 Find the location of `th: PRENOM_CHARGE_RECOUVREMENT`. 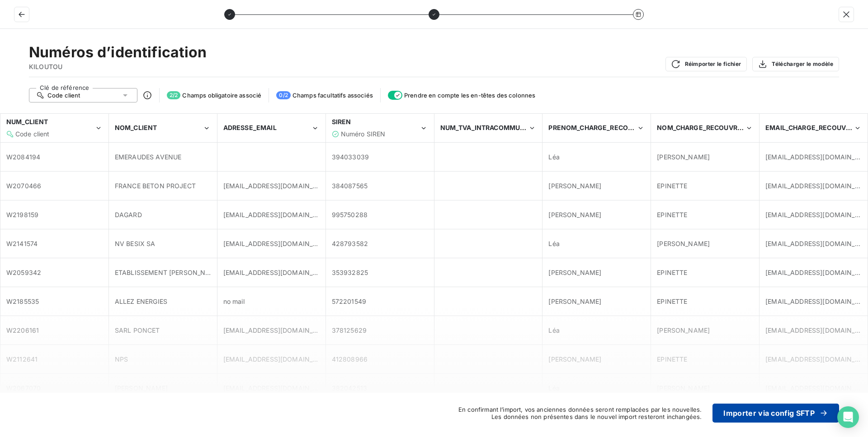

th: PRENOM_CHARGE_RECOUVREMENT is located at coordinates (596, 128).